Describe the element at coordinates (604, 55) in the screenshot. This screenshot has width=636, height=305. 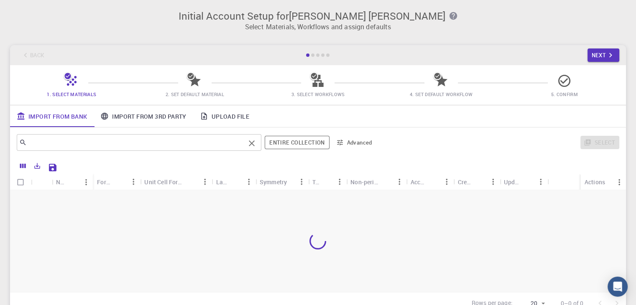
I see `button: Next` at that location.